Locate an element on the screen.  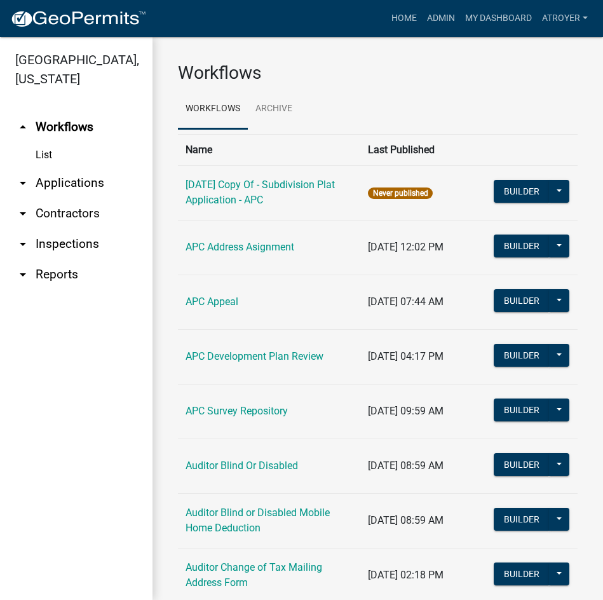
a: Auditor Change of Tax Mailing Address Form is located at coordinates (254, 575).